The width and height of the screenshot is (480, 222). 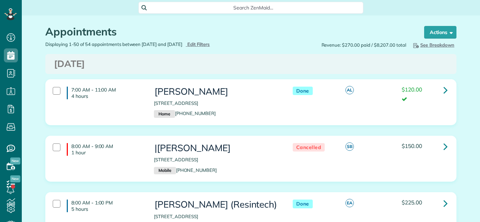 What do you see at coordinates (107, 209) in the screenshot?
I see `p: 5 hours` at bounding box center [107, 209].